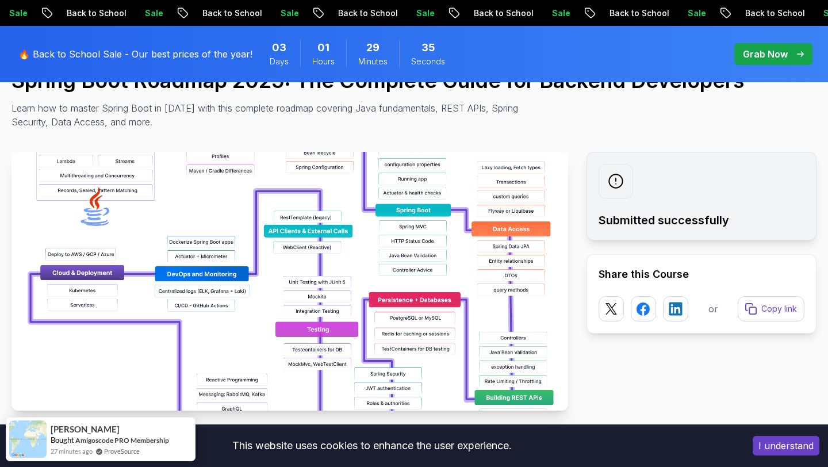  Describe the element at coordinates (786, 446) in the screenshot. I see `button: Accept cookies` at that location.